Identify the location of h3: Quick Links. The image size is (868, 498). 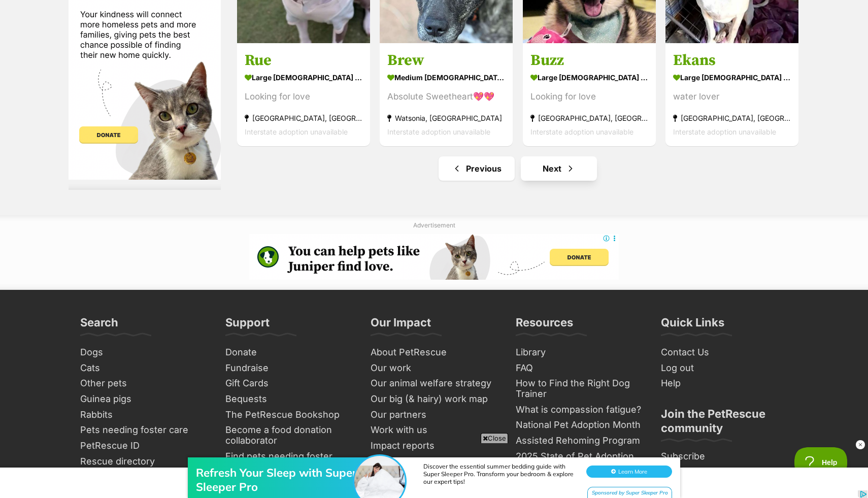
(692, 325).